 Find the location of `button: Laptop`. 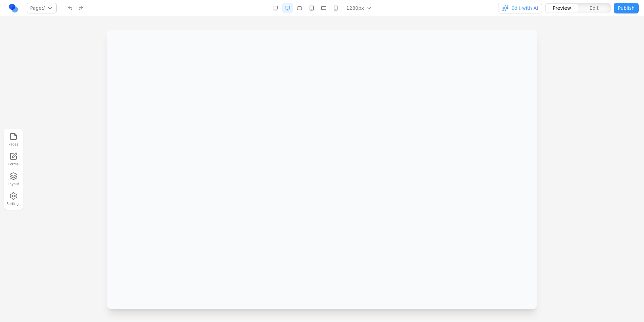

button: Laptop is located at coordinates (300, 8).